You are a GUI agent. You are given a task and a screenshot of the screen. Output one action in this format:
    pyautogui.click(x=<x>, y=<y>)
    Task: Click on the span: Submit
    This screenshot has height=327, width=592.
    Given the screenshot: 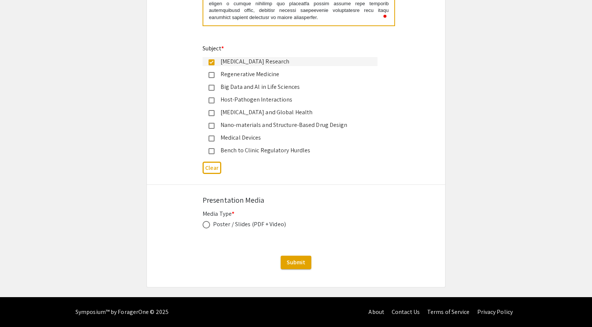 What is the action you would take?
    pyautogui.click(x=296, y=262)
    